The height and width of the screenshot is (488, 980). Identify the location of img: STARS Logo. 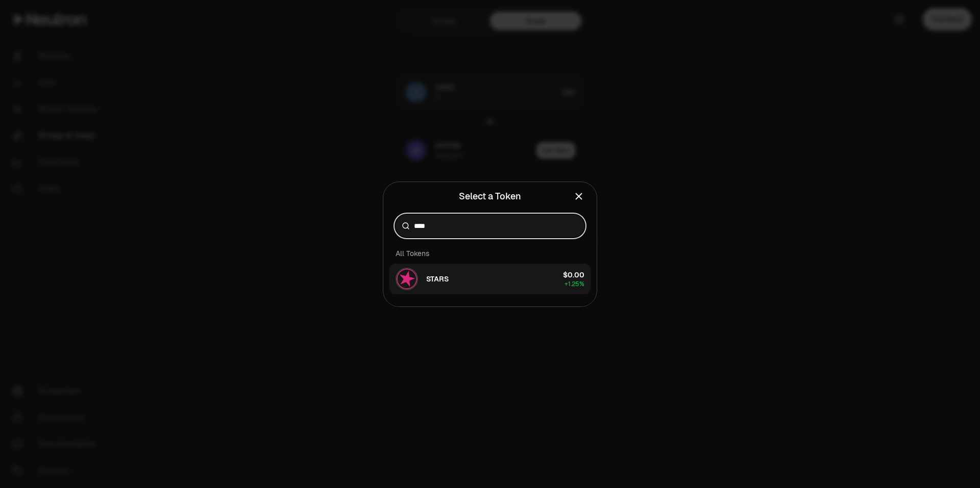
(407, 279).